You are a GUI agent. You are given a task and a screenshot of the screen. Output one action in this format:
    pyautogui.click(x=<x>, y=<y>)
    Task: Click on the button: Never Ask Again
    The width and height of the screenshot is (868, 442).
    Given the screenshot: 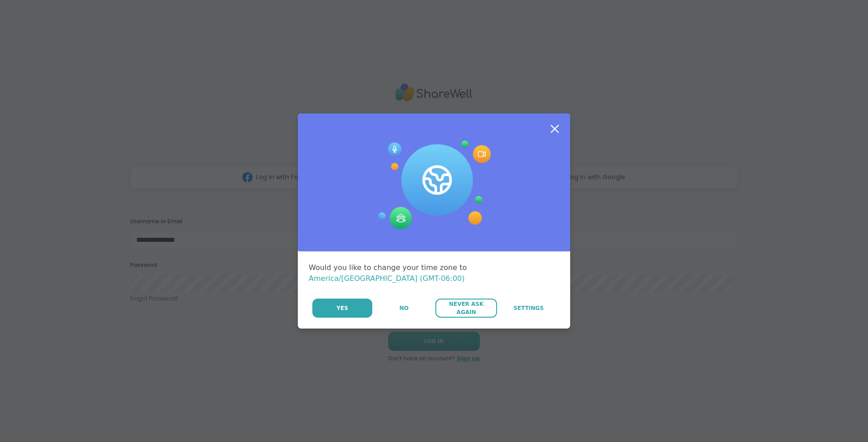 What is the action you would take?
    pyautogui.click(x=465, y=308)
    